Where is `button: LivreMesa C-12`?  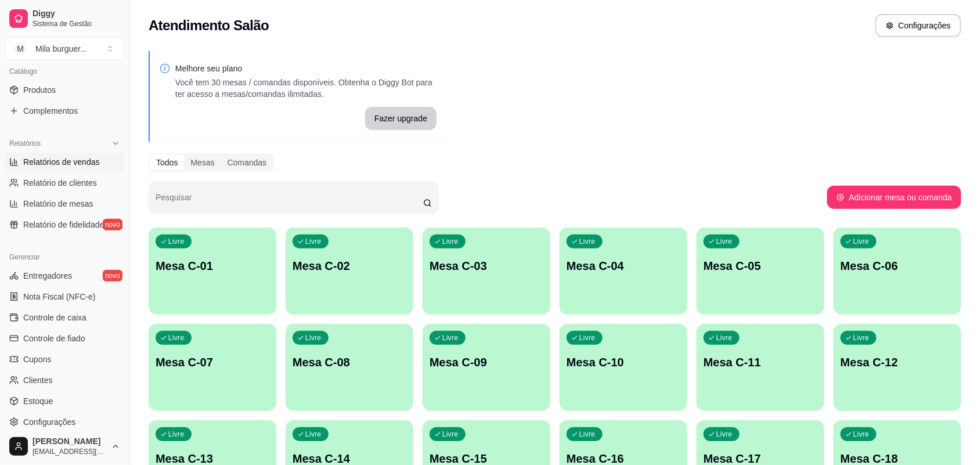
button: LivreMesa C-12 is located at coordinates (898, 367).